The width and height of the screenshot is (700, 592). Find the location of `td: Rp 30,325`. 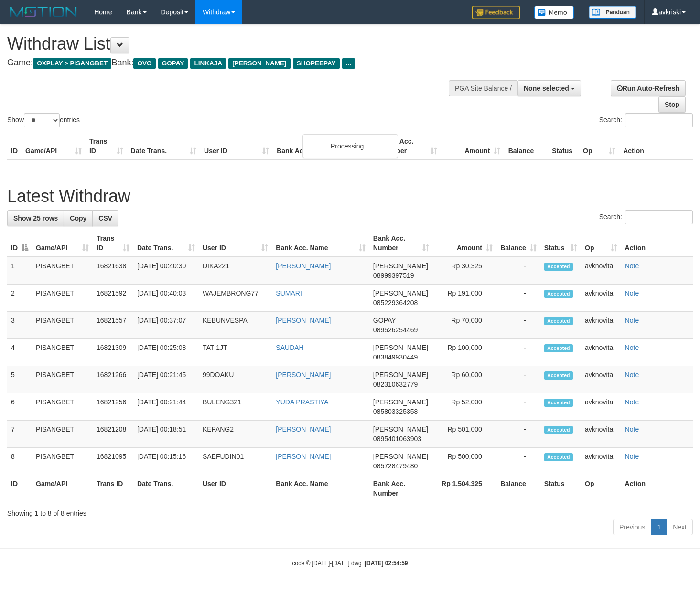

td: Rp 30,325 is located at coordinates (464, 271).